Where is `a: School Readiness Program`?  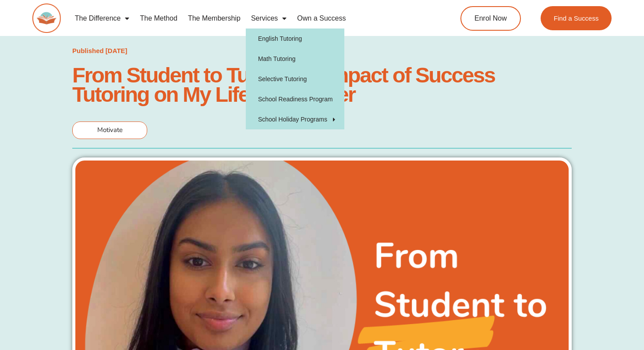 a: School Readiness Program is located at coordinates (295, 99).